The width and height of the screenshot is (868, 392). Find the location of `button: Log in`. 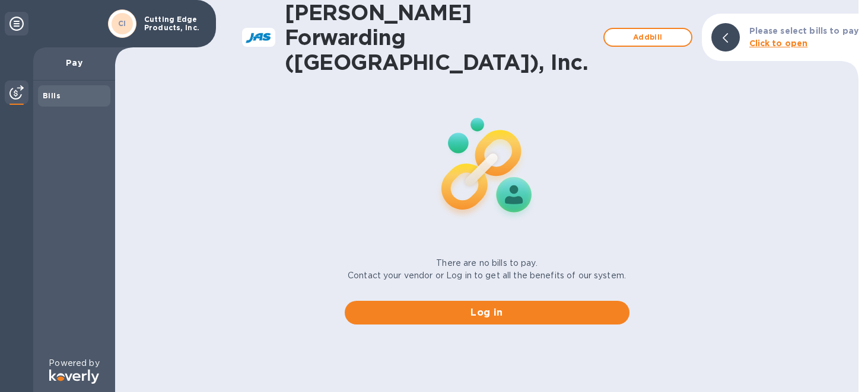

button: Log in is located at coordinates (487, 313).